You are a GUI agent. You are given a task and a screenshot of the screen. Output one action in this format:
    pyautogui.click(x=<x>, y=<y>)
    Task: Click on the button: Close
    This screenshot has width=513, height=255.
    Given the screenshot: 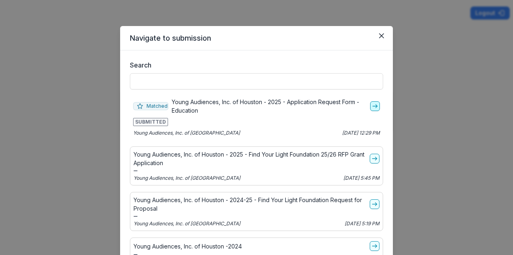 What is the action you would take?
    pyautogui.click(x=382, y=36)
    